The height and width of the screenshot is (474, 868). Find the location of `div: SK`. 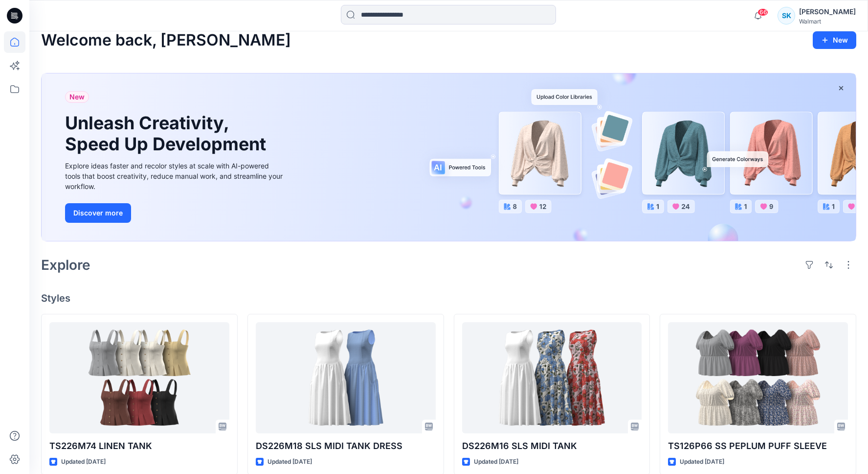

div: SK is located at coordinates (787, 16).